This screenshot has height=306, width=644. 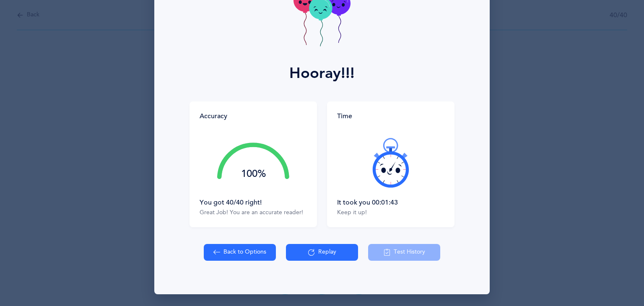 What do you see at coordinates (240, 252) in the screenshot?
I see `button: Back to Options` at bounding box center [240, 252].